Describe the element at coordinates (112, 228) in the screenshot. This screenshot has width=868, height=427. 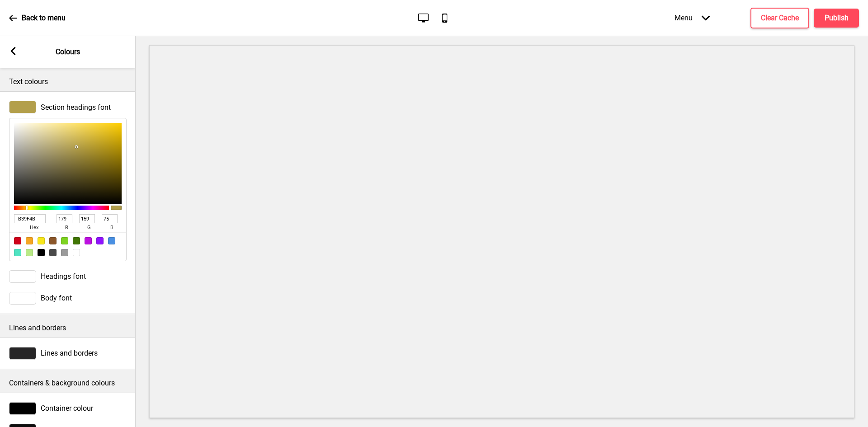
I see `span: b` at that location.